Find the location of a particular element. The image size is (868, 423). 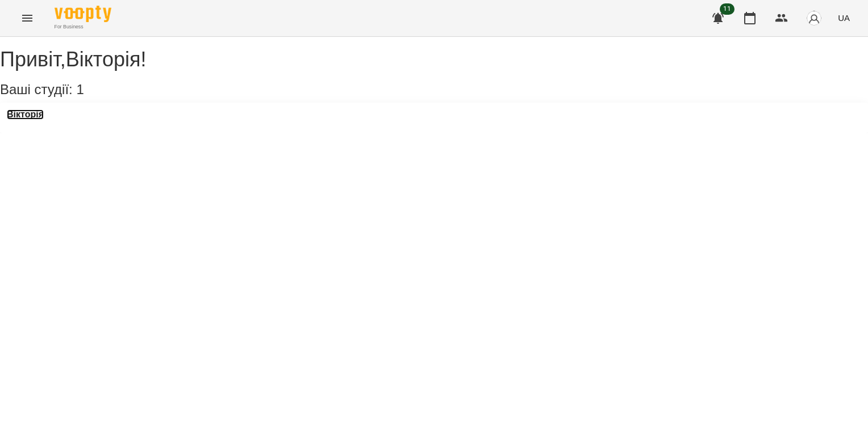

button: Menu is located at coordinates (27, 18).